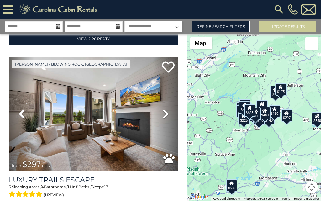 Image resolution: width=321 pixels, height=201 pixels. What do you see at coordinates (221, 26) in the screenshot?
I see `a: Refine Search Filters` at bounding box center [221, 26].